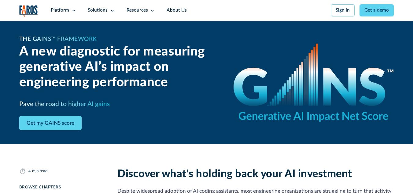 This screenshot has height=193, width=413. Describe the element at coordinates (313, 83) in the screenshot. I see `img: GAINS - the Generative AI Impact Net Score logo` at that location.